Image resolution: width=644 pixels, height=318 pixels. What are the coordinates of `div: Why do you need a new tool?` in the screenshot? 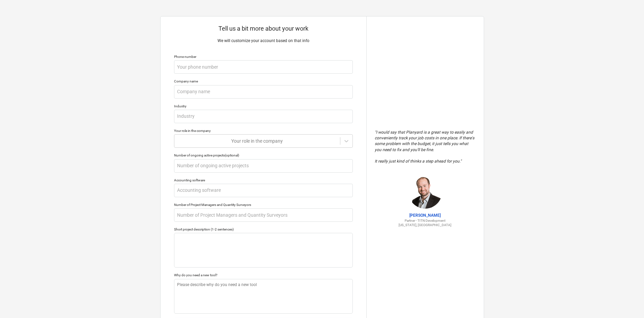 It's located at (263, 275).